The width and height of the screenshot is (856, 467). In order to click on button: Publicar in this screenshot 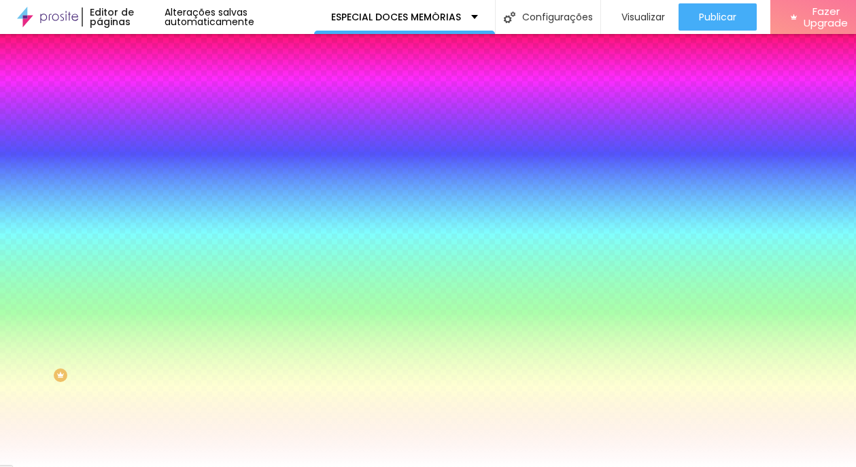, I will do `click(717, 17)`.